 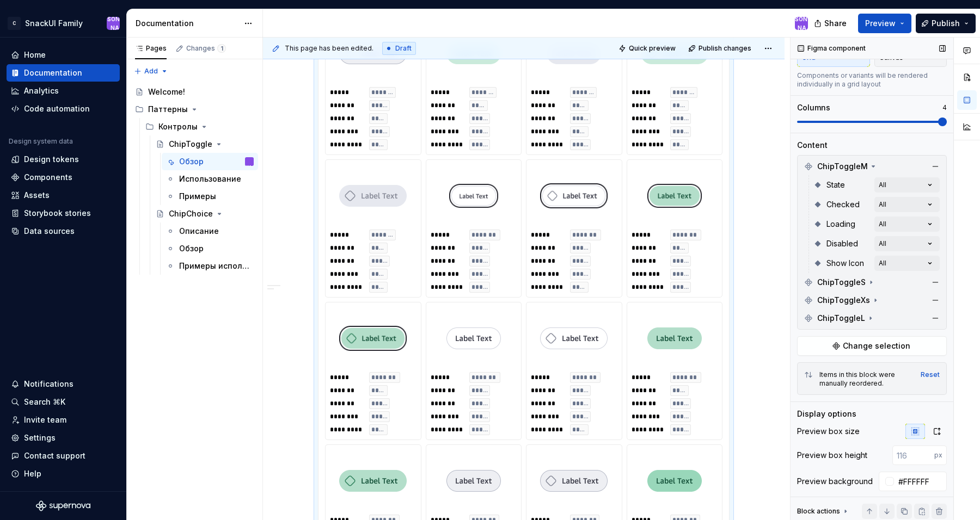 What do you see at coordinates (842, 167) in the screenshot?
I see `span: ChipToggleM` at bounding box center [842, 167].